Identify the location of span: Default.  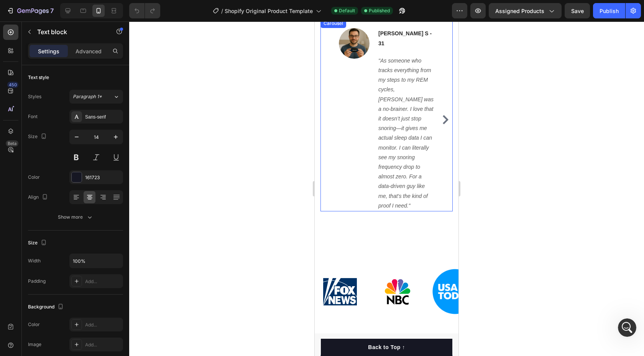
(347, 11).